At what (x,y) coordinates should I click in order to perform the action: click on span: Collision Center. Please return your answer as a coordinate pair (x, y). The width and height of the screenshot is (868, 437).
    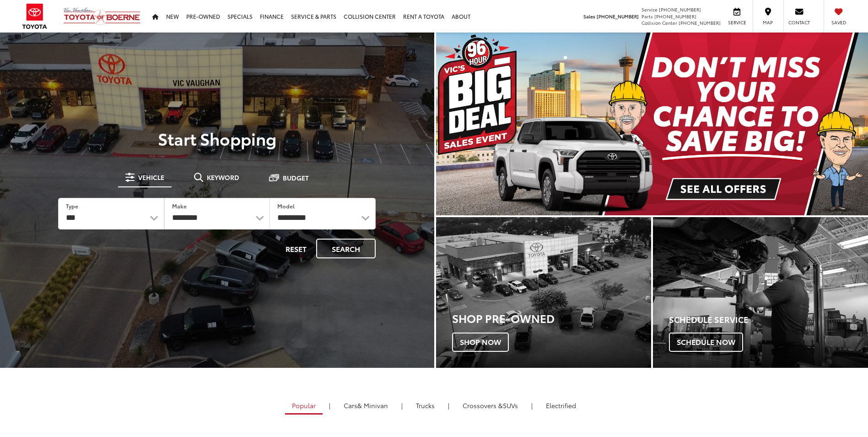
    Looking at the image, I should click on (659, 22).